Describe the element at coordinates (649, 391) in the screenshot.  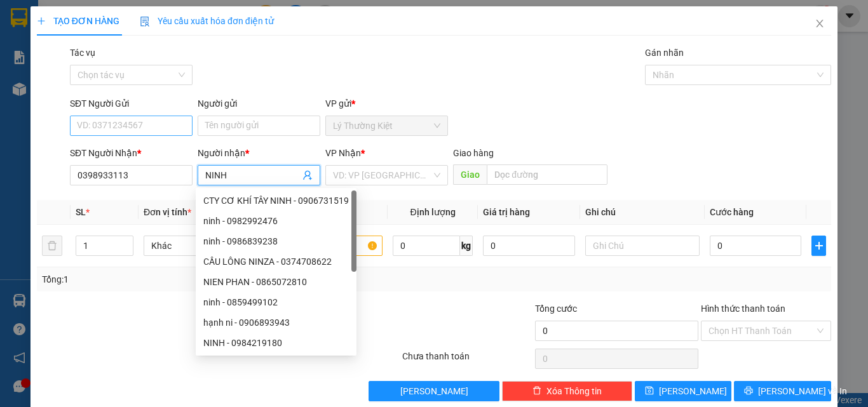
I see `span: save` at that location.